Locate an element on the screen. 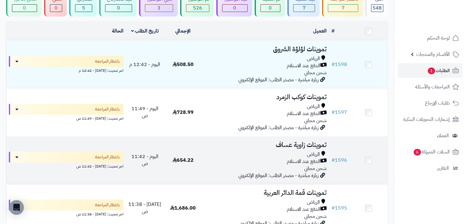 The width and height of the screenshot is (466, 224). span: المراجعات والأسئلة is located at coordinates (432, 87).